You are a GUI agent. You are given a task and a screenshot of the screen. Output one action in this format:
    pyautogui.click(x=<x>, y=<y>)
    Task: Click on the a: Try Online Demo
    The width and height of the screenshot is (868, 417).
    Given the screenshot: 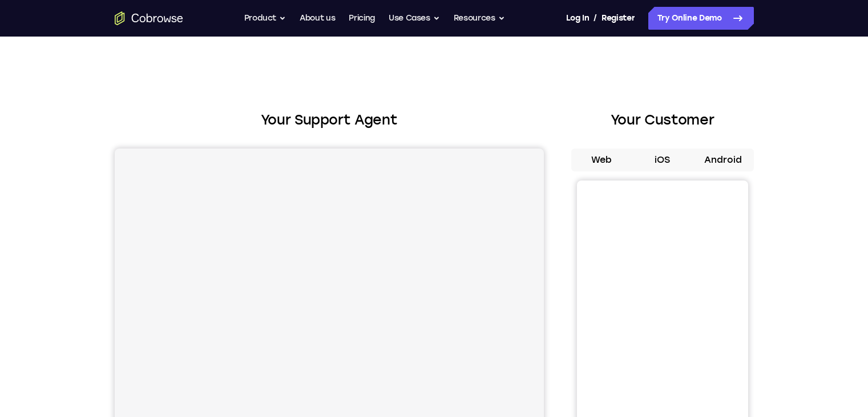 What is the action you would take?
    pyautogui.click(x=701, y=18)
    